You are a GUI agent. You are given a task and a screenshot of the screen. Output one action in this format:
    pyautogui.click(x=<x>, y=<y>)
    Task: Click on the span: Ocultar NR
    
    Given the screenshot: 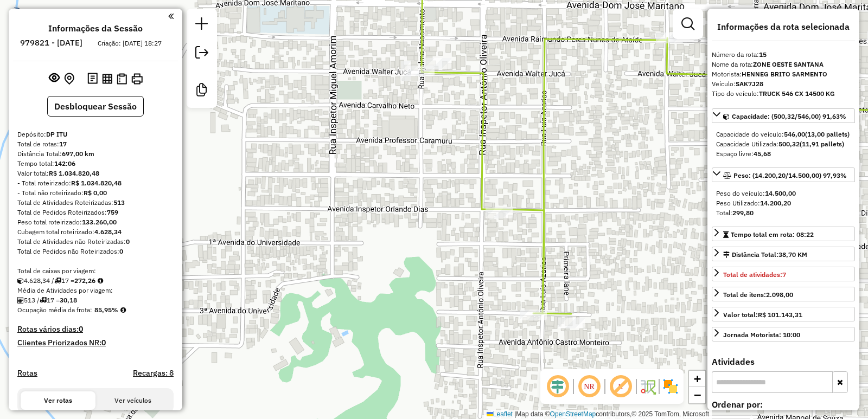 What is the action you would take?
    pyautogui.click(x=589, y=387)
    